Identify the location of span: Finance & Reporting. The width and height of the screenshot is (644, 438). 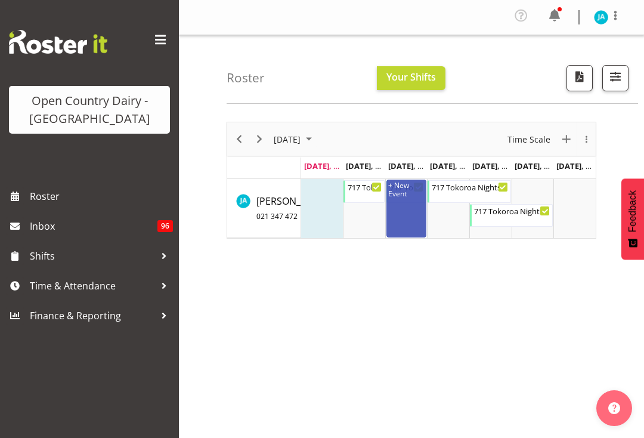
(92, 316).